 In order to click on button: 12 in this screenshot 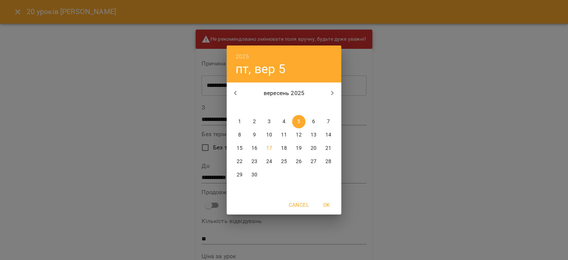, I will do `click(299, 135)`.